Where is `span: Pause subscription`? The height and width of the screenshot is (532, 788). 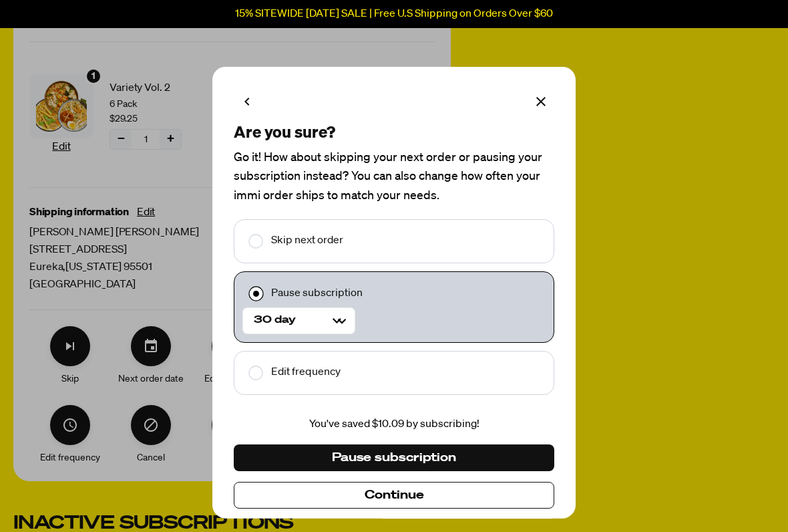
span: Pause subscription is located at coordinates (394, 457).